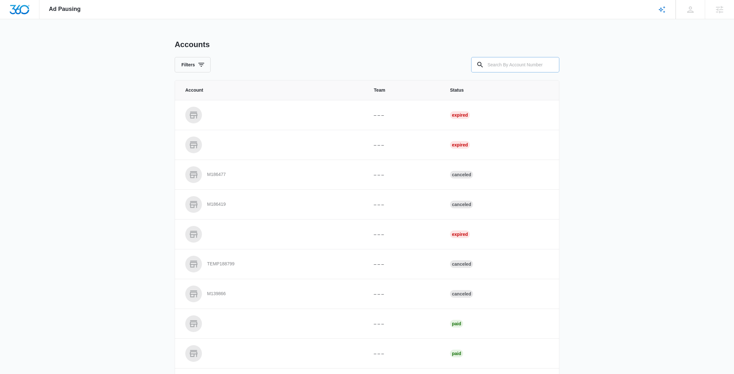 This screenshot has height=374, width=734. What do you see at coordinates (500, 90) in the screenshot?
I see `span: Status` at bounding box center [500, 90].